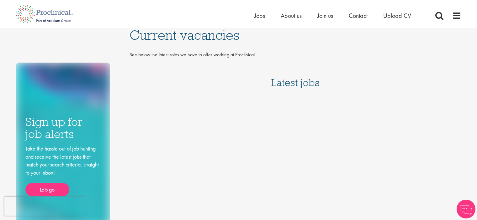 The height and width of the screenshot is (220, 477). I want to click on span: Jobs, so click(260, 16).